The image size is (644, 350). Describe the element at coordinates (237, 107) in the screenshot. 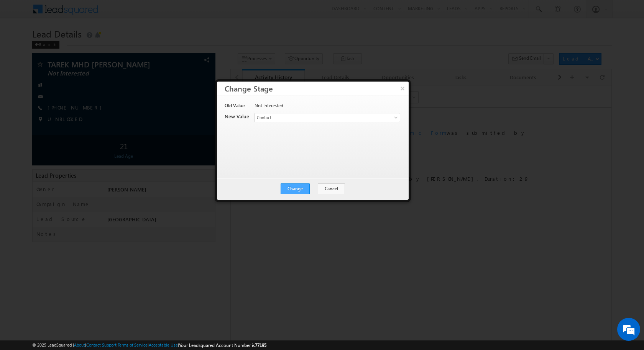

I see `div: Old Value` at that location.